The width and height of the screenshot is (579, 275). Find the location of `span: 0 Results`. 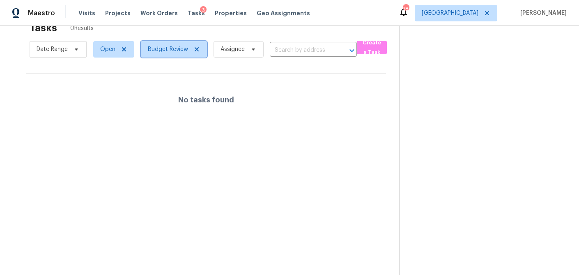

span: 0 Results is located at coordinates (82, 28).